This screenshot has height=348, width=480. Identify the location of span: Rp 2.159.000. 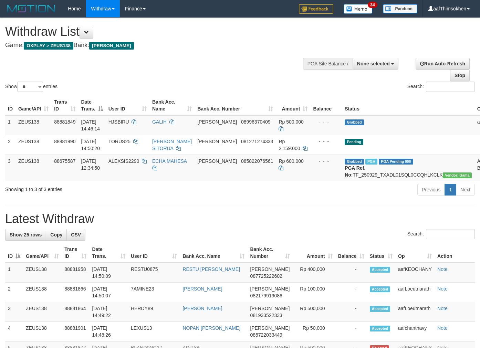
(289, 145).